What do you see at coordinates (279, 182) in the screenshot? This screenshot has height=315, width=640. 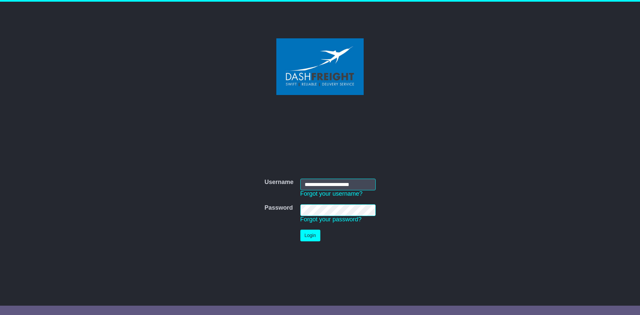 I see `label: Username` at bounding box center [279, 182].